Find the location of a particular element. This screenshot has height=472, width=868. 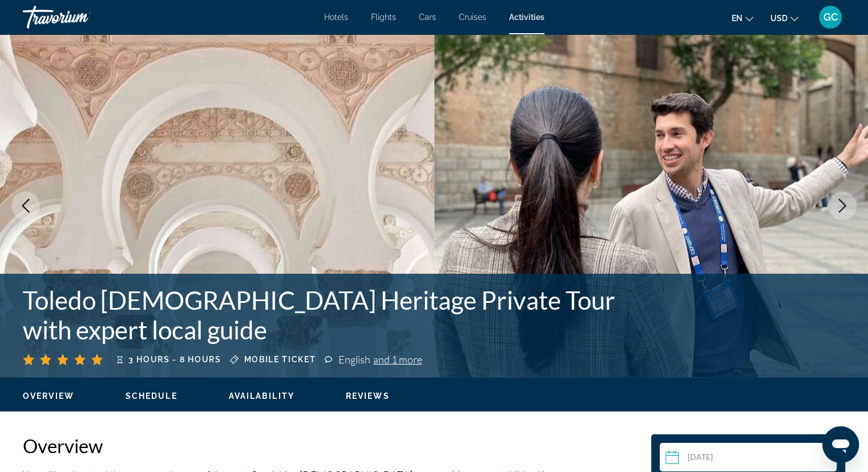

span: Overview is located at coordinates (49, 396).